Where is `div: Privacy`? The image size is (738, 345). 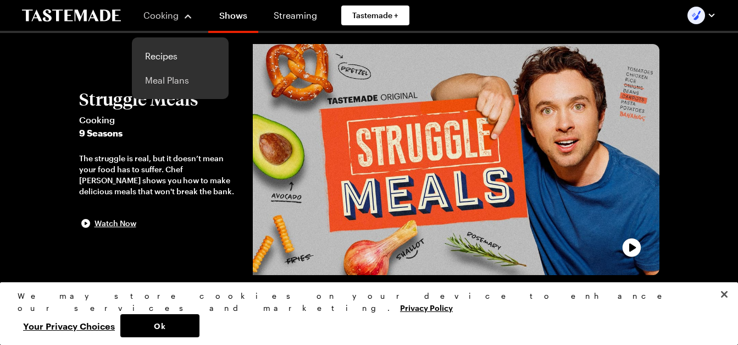
div: Privacy is located at coordinates (365, 313).